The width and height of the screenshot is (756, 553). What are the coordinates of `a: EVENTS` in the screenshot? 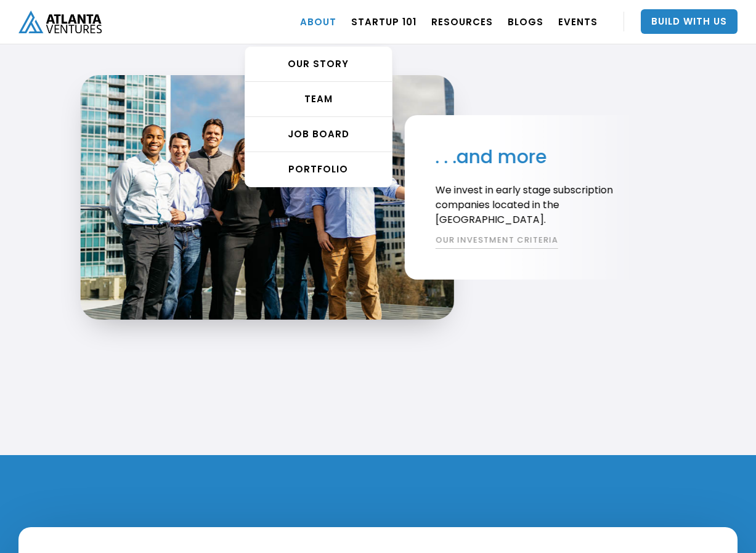 It's located at (578, 22).